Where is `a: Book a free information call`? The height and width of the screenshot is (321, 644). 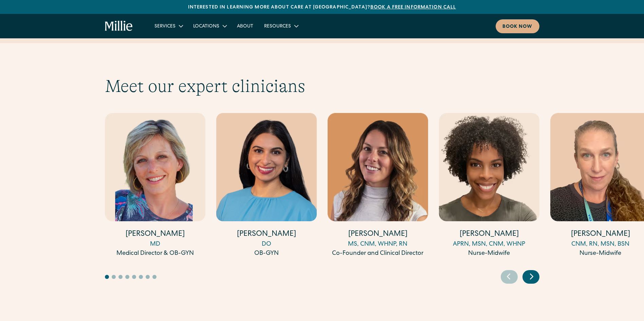
a: Book a free information call is located at coordinates (413, 8).